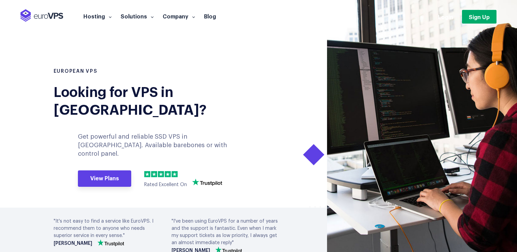  I want to click on img: 5, so click(175, 174).